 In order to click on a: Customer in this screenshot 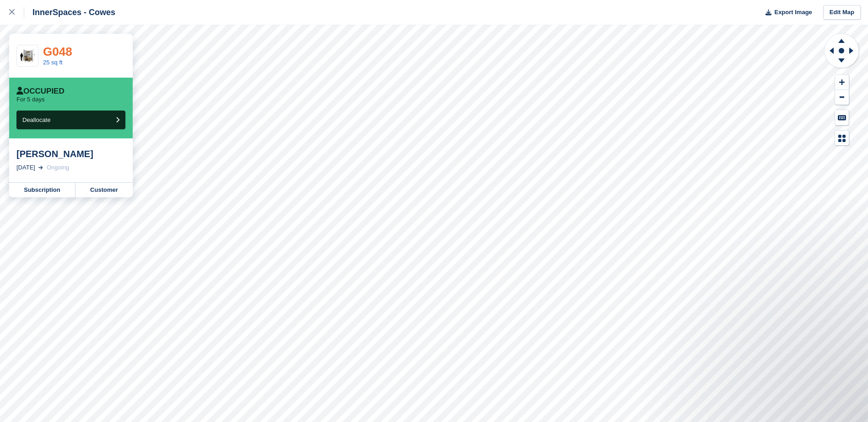, I will do `click(104, 190)`.